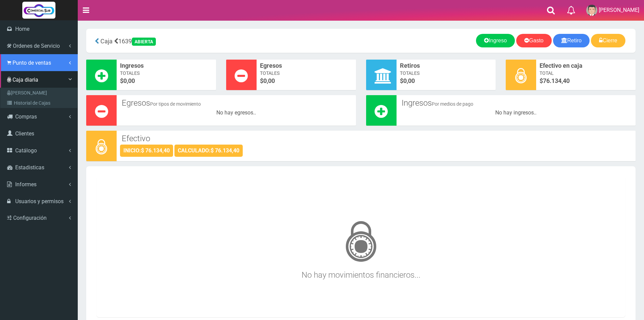 This screenshot has width=644, height=320. Describe the element at coordinates (26, 184) in the screenshot. I see `span: Informes` at that location.